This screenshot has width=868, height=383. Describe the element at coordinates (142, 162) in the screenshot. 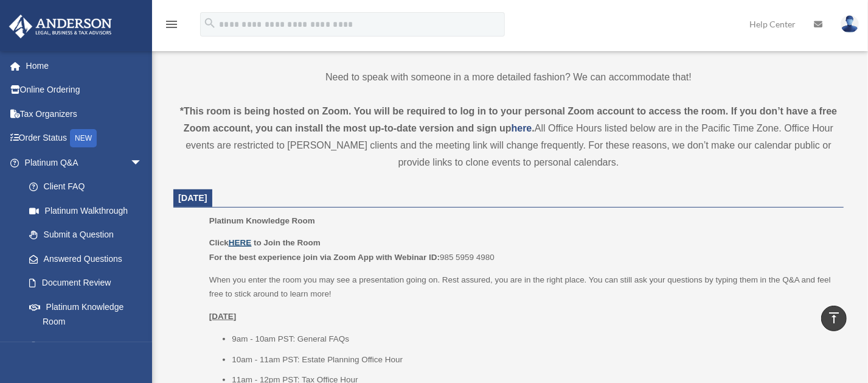

I see `span: arrow_drop_down` at that location.